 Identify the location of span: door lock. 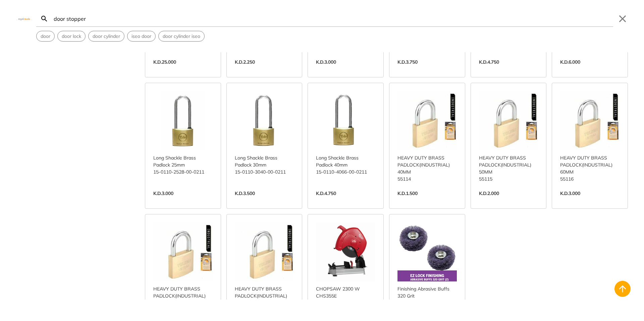
(71, 36).